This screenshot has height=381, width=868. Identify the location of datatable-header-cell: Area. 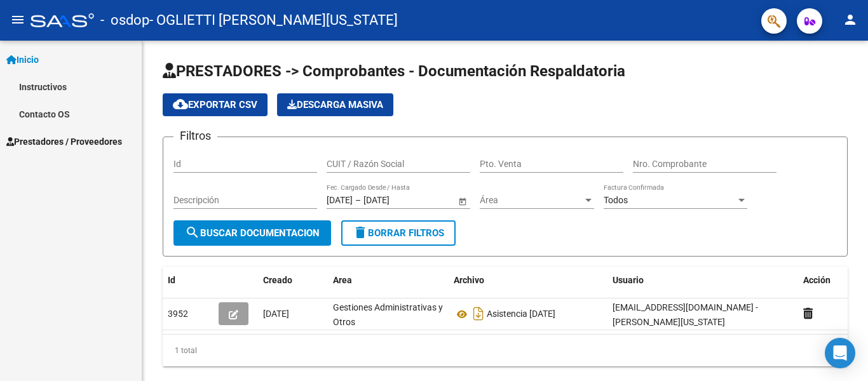
(388, 280).